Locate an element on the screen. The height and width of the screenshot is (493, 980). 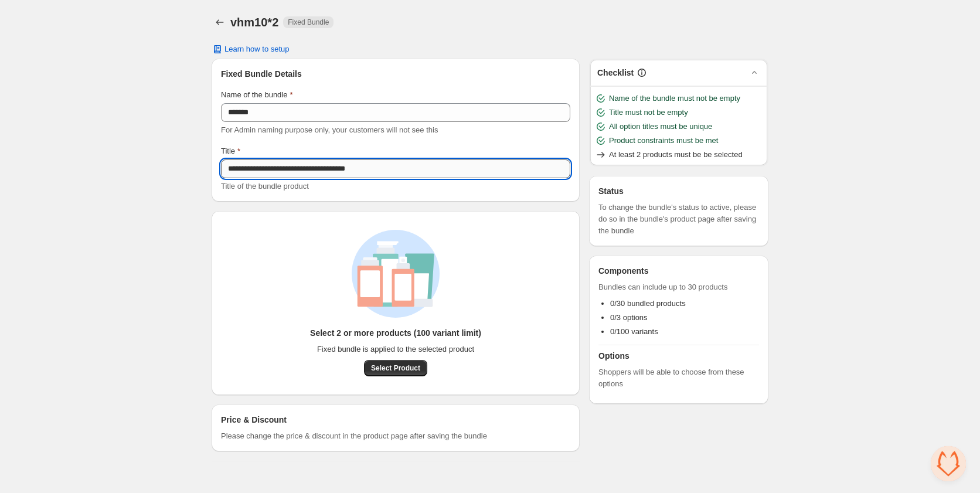
span: Learn how to setup is located at coordinates (257, 49).